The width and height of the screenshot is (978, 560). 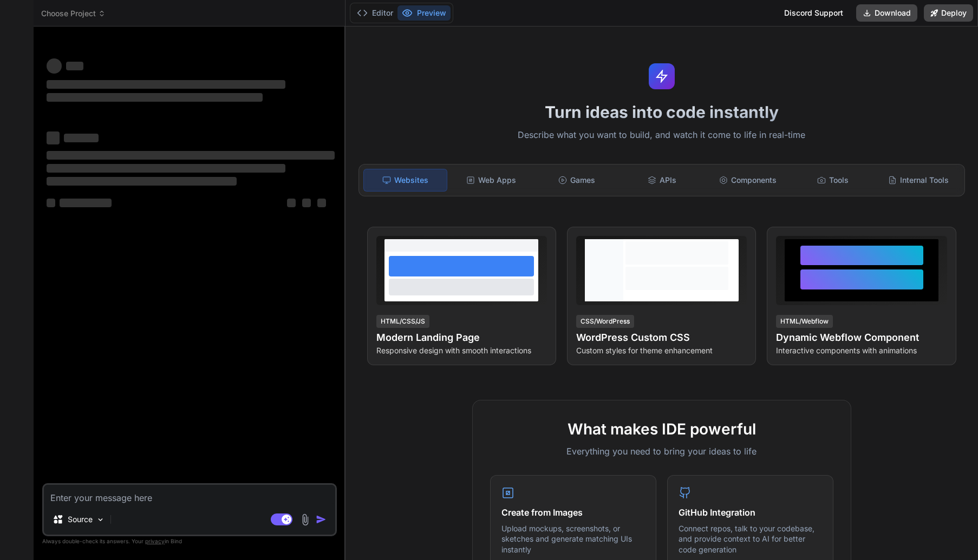 What do you see at coordinates (491, 180) in the screenshot?
I see `div: Web Apps` at bounding box center [491, 180].